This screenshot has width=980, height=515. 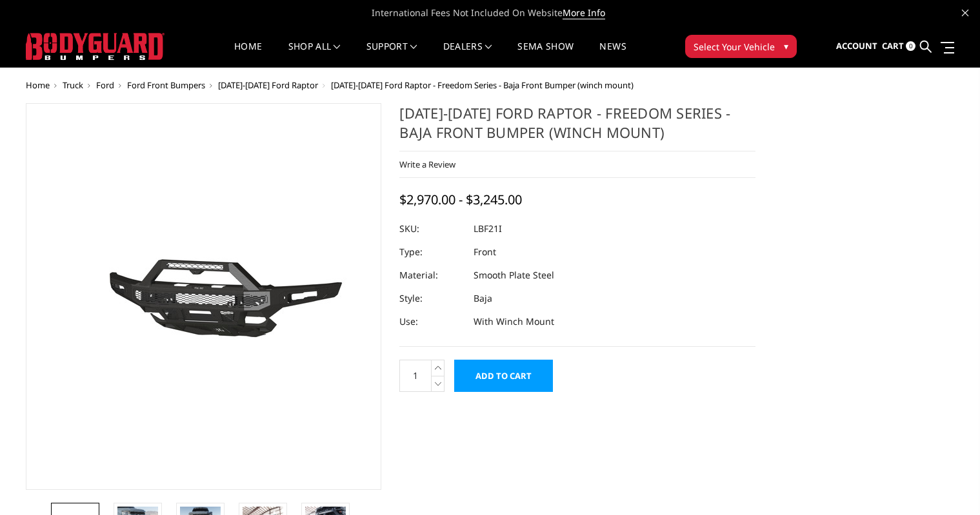 What do you see at coordinates (584, 13) in the screenshot?
I see `a: More Info` at bounding box center [584, 13].